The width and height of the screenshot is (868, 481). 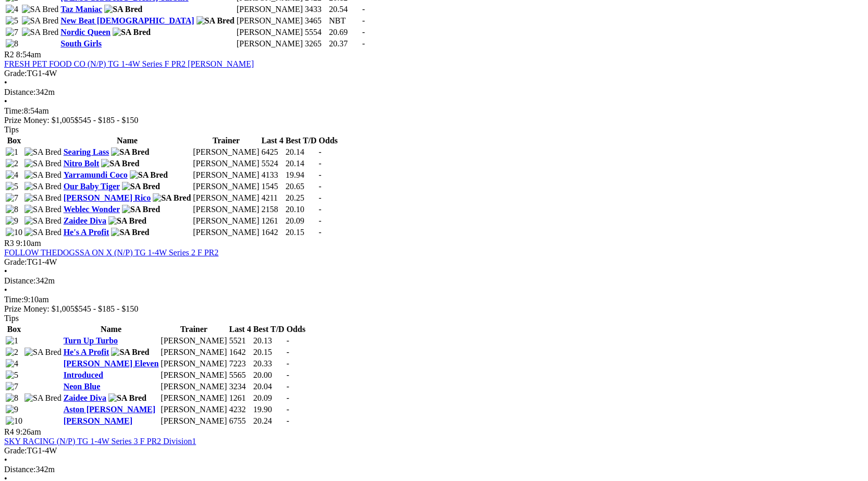 What do you see at coordinates (301, 232) in the screenshot?
I see `td: 20.15` at bounding box center [301, 232].